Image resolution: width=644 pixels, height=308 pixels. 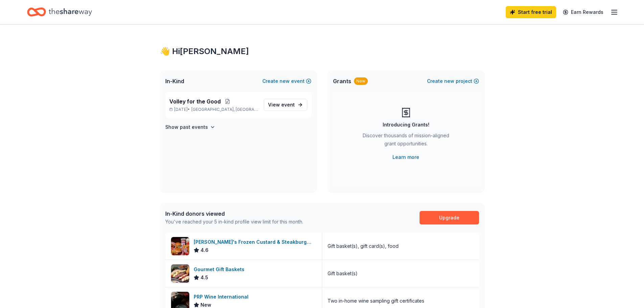 What do you see at coordinates (449, 217) in the screenshot?
I see `a: Upgrade` at bounding box center [449, 217].